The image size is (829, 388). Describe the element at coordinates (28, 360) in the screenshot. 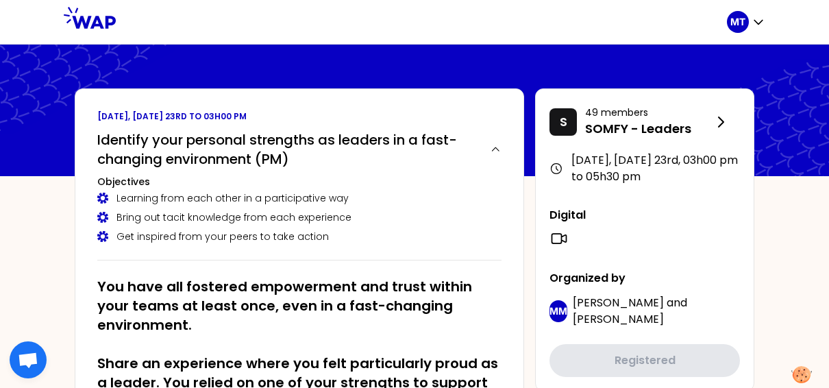

I see `div: Open chat` at that location.